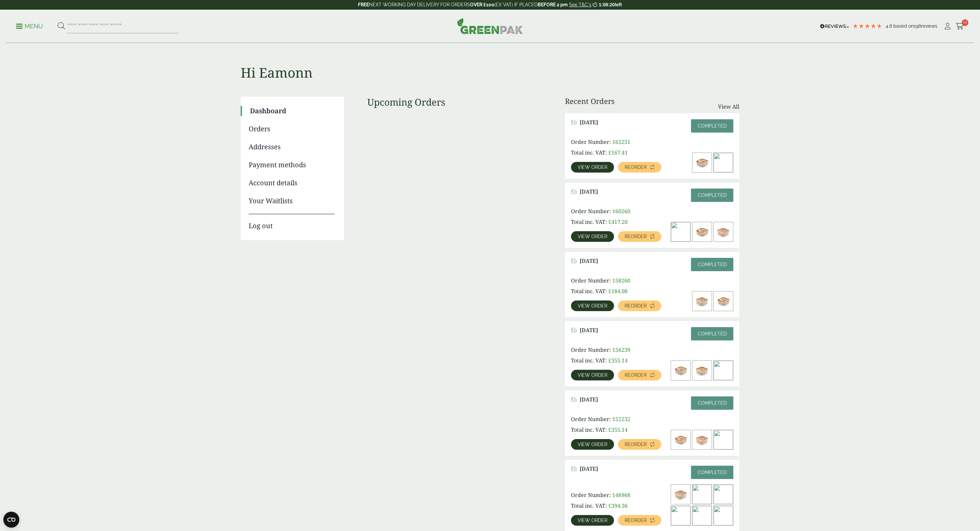  Describe the element at coordinates (618, 506) in the screenshot. I see `bdi: 394.36` at that location.